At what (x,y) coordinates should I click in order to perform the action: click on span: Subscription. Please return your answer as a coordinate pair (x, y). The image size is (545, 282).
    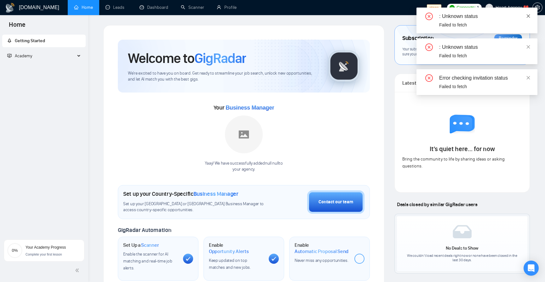
    Looking at the image, I should click on (418, 38).